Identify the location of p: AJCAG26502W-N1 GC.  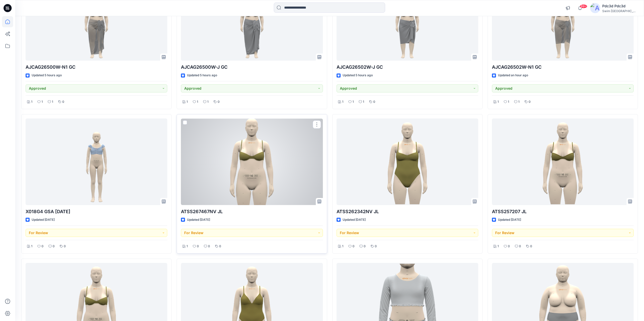
(563, 67).